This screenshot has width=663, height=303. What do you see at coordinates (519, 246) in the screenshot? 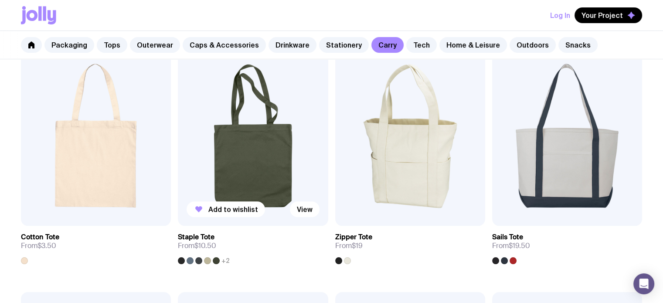
I see `span: $19.50` at bounding box center [519, 246].